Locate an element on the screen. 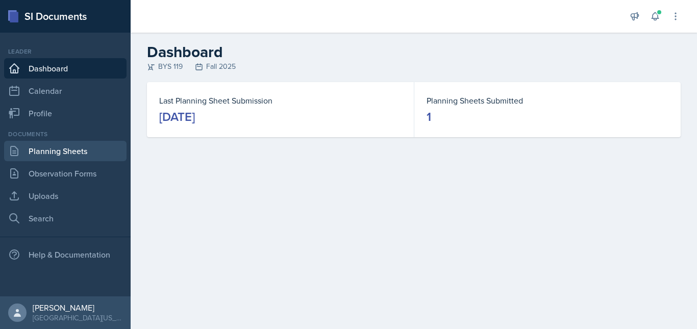 The width and height of the screenshot is (697, 329). a: Profile is located at coordinates (65, 113).